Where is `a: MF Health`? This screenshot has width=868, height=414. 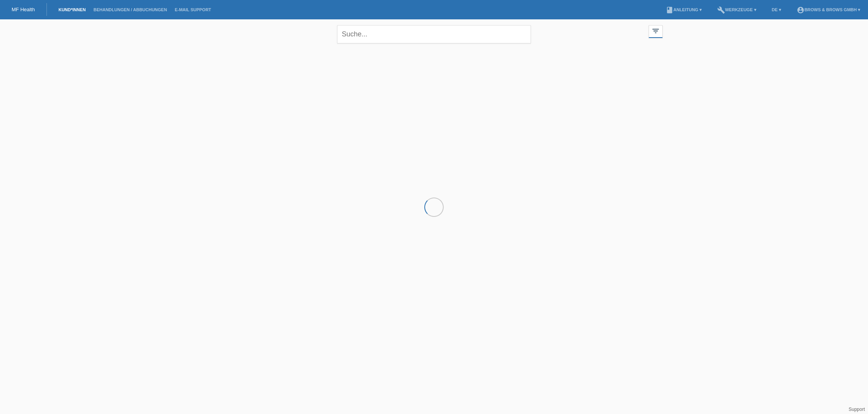 a: MF Health is located at coordinates (23, 9).